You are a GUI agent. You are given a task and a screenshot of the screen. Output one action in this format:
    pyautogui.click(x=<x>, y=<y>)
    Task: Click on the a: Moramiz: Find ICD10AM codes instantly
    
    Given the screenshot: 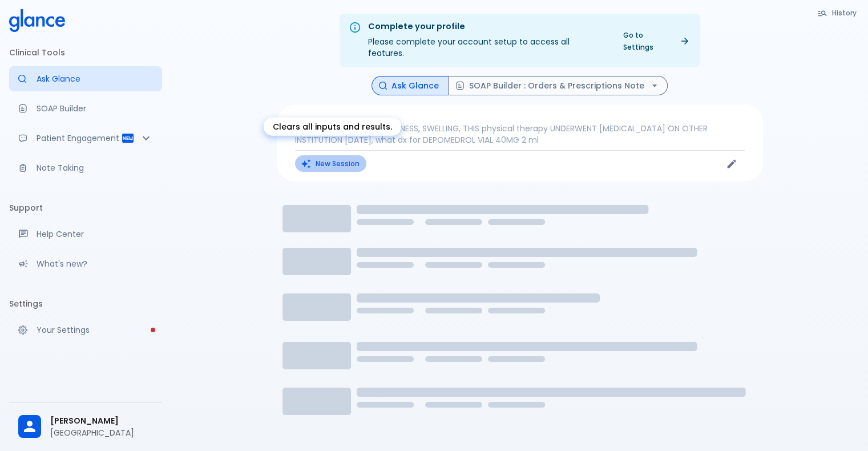 What is the action you would take?
    pyautogui.click(x=85, y=79)
    